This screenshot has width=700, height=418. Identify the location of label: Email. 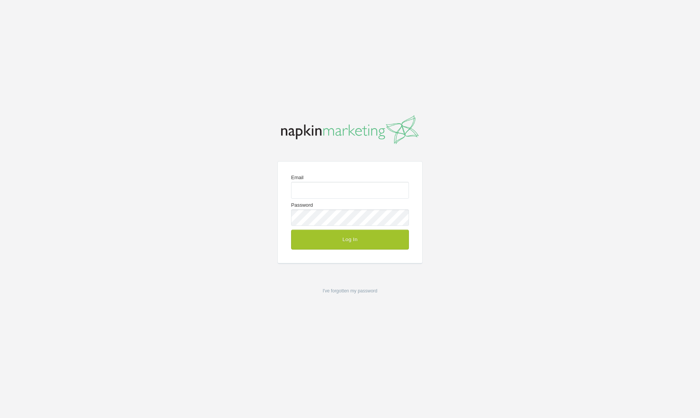
(350, 186).